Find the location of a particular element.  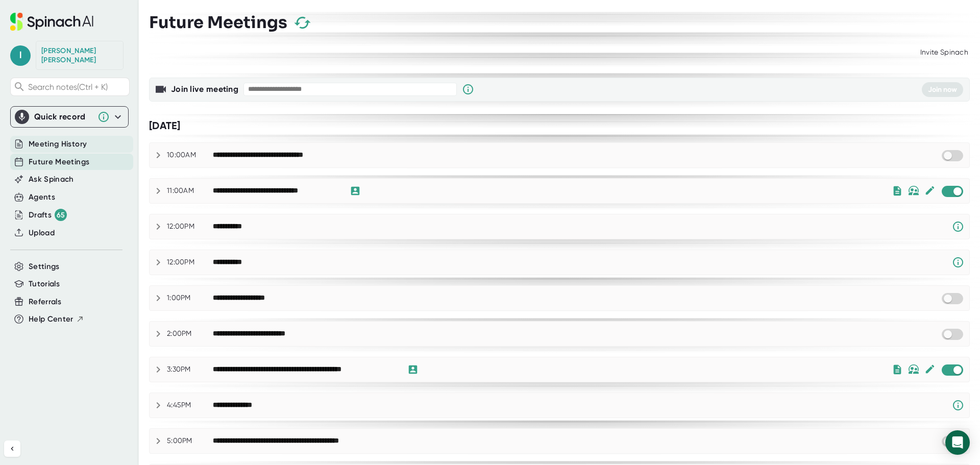

button: Future Meetings is located at coordinates (59, 162).